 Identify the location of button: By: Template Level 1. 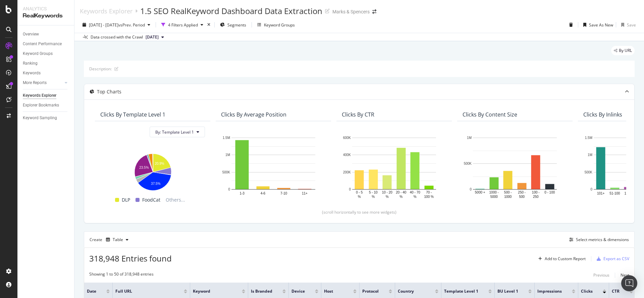
(177, 132).